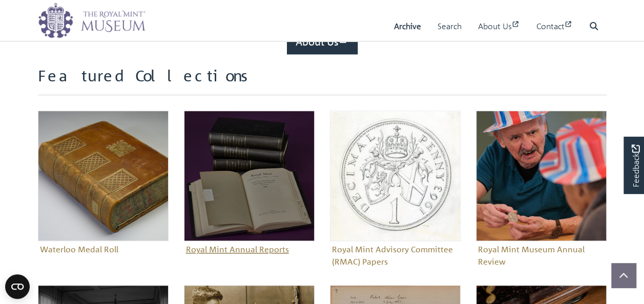 The height and width of the screenshot is (304, 644). What do you see at coordinates (322, 81) in the screenshot?
I see `h2: Featured Collections` at bounding box center [322, 81].